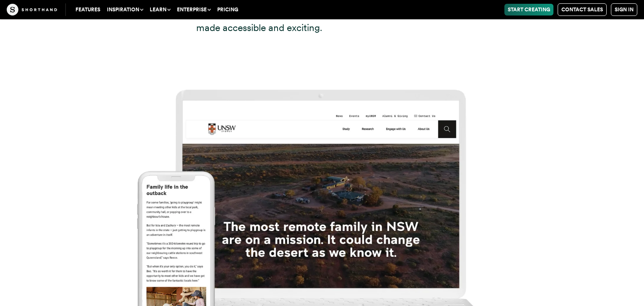 This screenshot has width=644, height=306. Describe the element at coordinates (582, 10) in the screenshot. I see `a: Contact Sales` at that location.